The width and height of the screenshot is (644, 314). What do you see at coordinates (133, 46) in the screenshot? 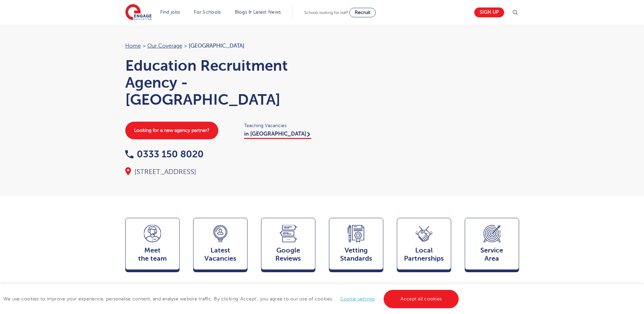
I see `a: Home` at bounding box center [133, 46].